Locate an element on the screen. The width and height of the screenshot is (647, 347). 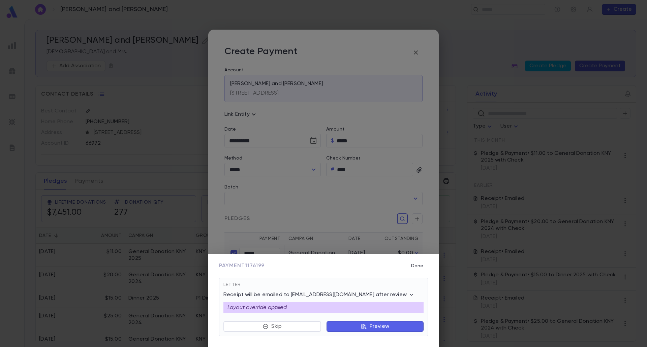
p: Skip is located at coordinates (276, 327).